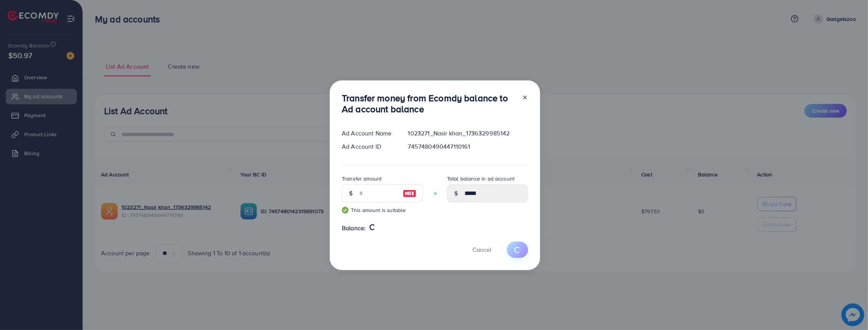 The width and height of the screenshot is (868, 330). What do you see at coordinates (369, 146) in the screenshot?
I see `div: Ad Account ID` at bounding box center [369, 146].